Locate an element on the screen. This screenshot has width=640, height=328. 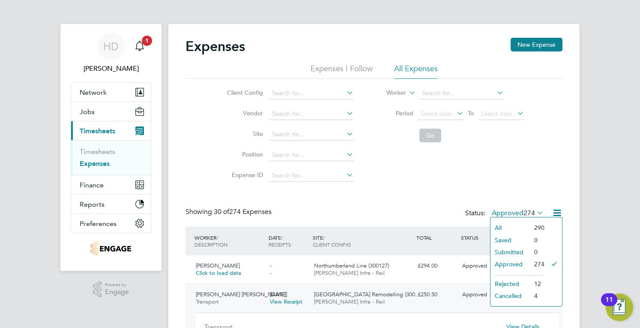
span: 274 is located at coordinates (529, 213).